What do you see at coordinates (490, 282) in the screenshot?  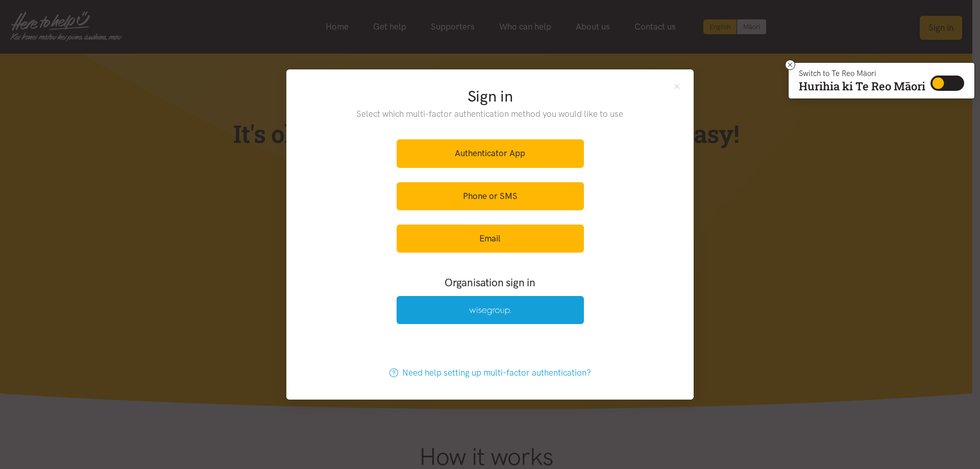 I see `h3: Organisation sign in` at bounding box center [490, 282].